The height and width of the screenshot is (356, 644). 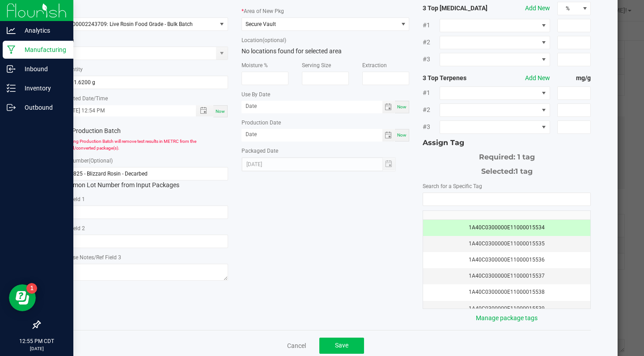 I want to click on label: Area of New Pkg, so click(x=264, y=11).